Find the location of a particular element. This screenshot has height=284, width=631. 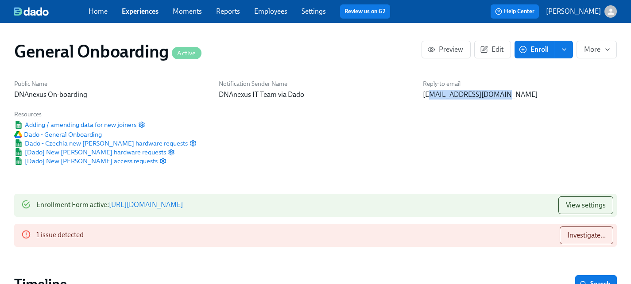

button: Edit is located at coordinates (492, 50).